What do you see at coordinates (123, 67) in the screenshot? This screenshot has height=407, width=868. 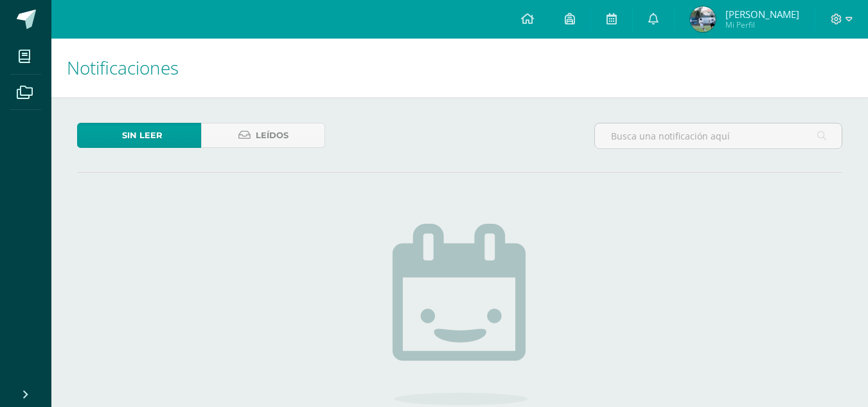 I see `span: Notificaciones` at bounding box center [123, 67].